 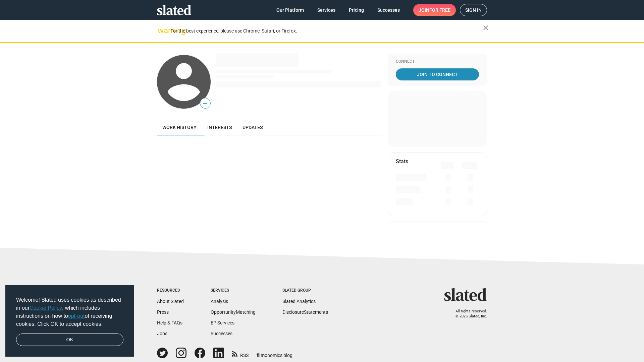 I want to click on a: Interests, so click(x=219, y=127).